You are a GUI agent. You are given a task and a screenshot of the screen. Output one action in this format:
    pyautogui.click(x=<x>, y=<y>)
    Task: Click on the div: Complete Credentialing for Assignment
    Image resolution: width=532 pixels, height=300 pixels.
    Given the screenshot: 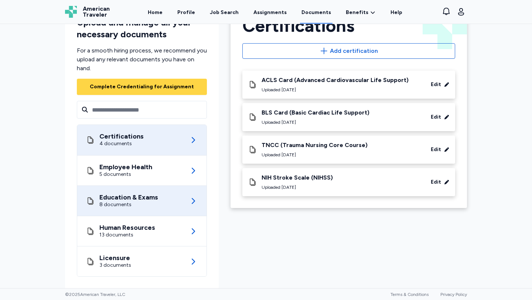 What is the action you would take?
    pyautogui.click(x=142, y=87)
    